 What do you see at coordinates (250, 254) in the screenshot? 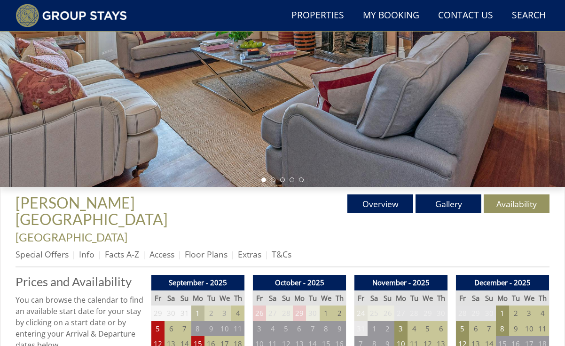
I see `a: Extras` at bounding box center [250, 254].